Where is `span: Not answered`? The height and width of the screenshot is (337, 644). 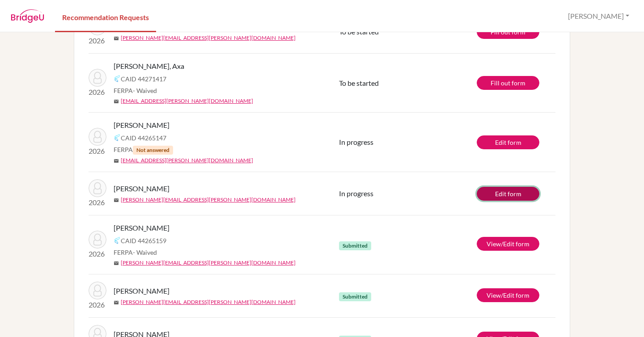 span: Not answered is located at coordinates (153, 150).